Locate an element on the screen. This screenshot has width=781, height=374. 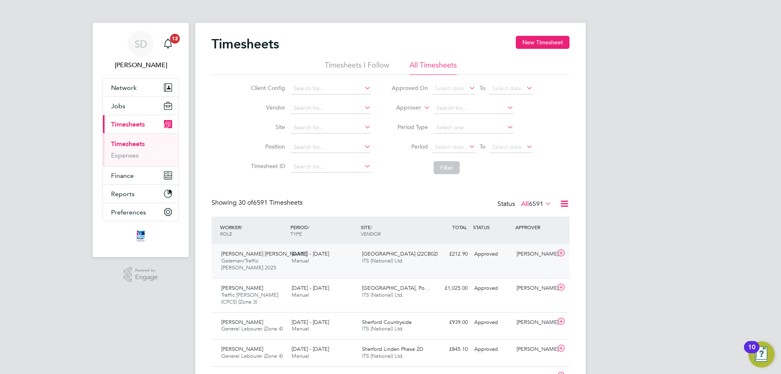
label: Timesheet ID is located at coordinates (267, 166).